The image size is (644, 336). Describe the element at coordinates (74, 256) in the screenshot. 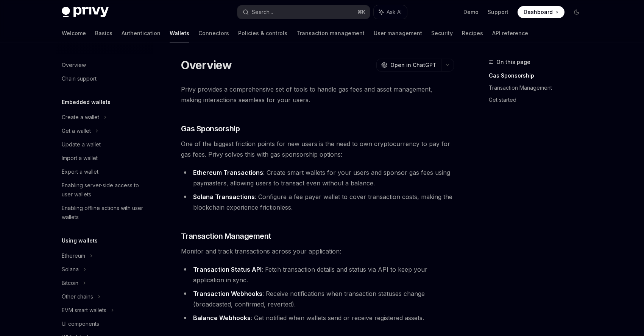

I see `div: Ethereum` at that location.